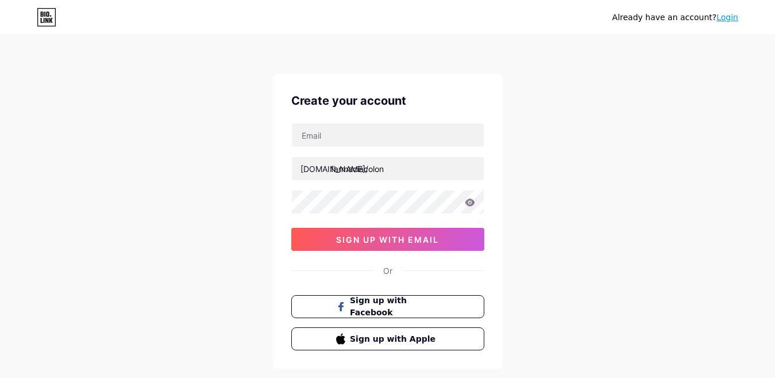 The width and height of the screenshot is (775, 378). I want to click on button: sign up with email, so click(388, 239).